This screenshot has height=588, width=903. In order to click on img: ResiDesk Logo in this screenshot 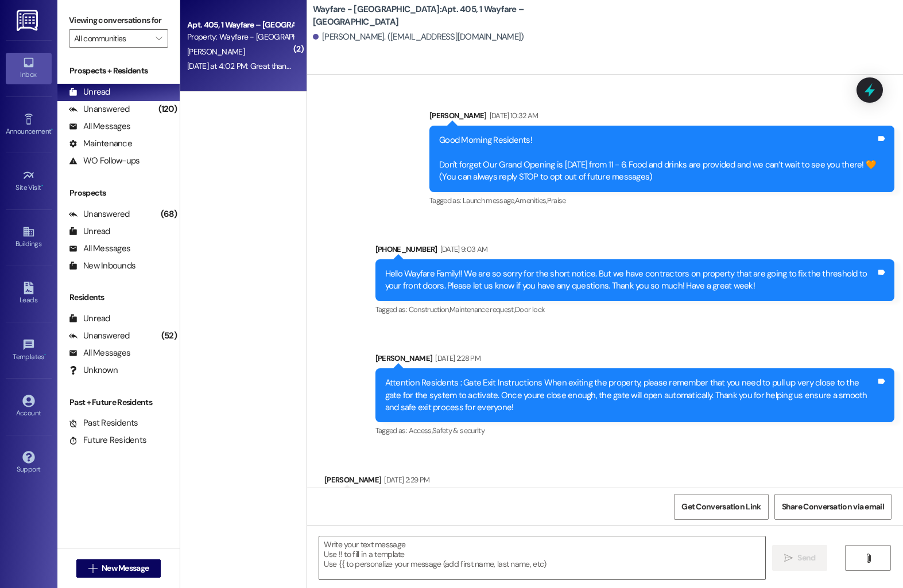, I will do `click(28, 20)`.